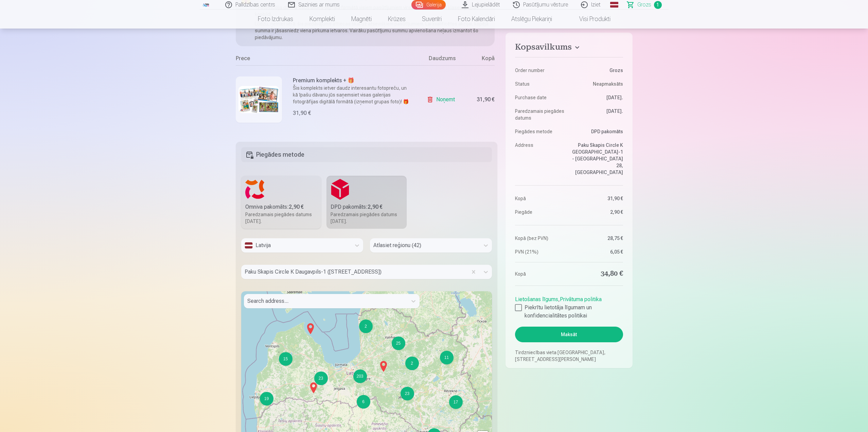 This screenshot has width=868, height=432. What do you see at coordinates (597, 252) in the screenshot?
I see `dd: 6,05 €` at bounding box center [597, 252].